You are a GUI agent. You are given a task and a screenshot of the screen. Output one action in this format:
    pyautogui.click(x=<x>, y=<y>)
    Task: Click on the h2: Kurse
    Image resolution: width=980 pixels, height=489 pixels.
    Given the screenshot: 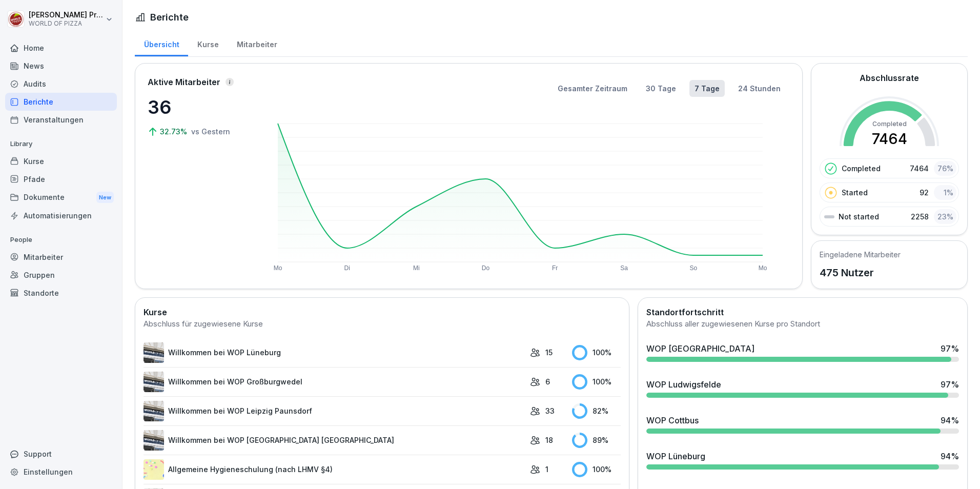 What is the action you would take?
    pyautogui.click(x=381, y=312)
    